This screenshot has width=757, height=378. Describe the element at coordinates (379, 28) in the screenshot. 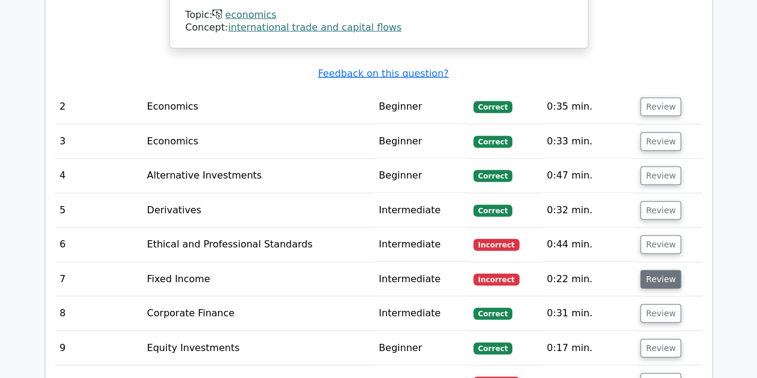

I see `div: Concept:` at that location.